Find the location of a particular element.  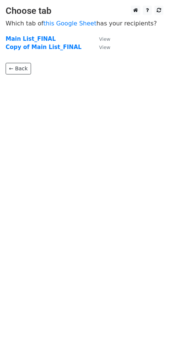

a: ← Back is located at coordinates (18, 68).